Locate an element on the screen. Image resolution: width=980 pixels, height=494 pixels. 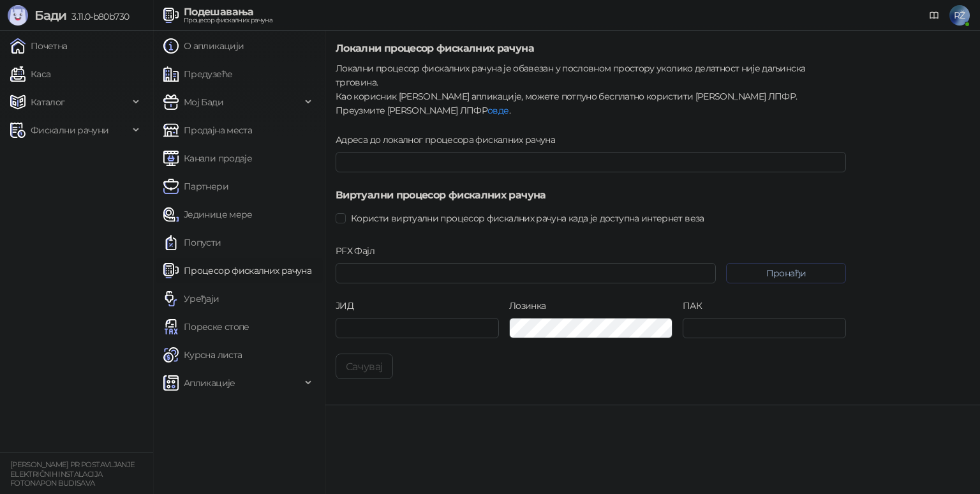
button: Пронађи is located at coordinates (786, 273).